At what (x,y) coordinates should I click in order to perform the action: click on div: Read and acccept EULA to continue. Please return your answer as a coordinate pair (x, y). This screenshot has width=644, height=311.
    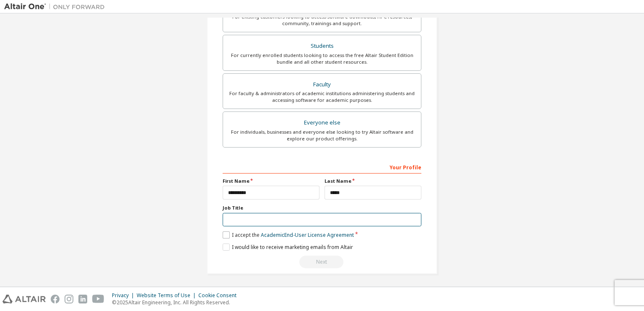
    Looking at the image, I should click on (322, 262).